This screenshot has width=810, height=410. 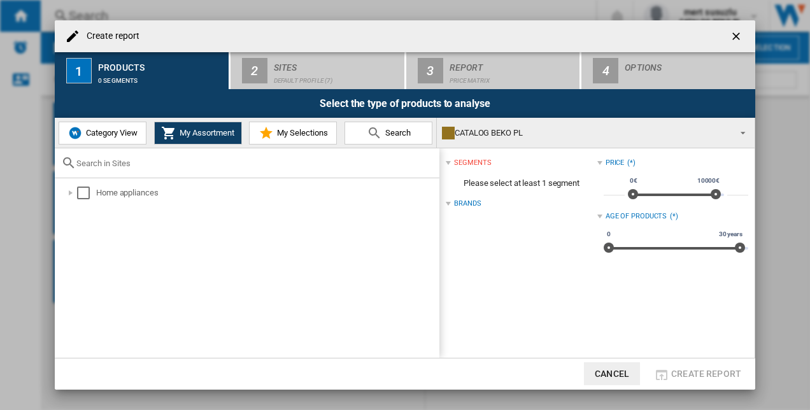 I want to click on md-checkbox: Select, so click(x=87, y=193).